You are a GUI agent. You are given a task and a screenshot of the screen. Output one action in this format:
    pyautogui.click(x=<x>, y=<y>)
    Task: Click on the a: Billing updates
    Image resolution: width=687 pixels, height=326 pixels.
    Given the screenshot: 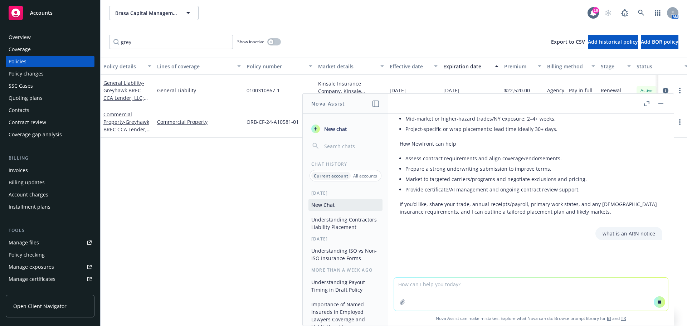 What is the action you would take?
    pyautogui.click(x=50, y=183)
    